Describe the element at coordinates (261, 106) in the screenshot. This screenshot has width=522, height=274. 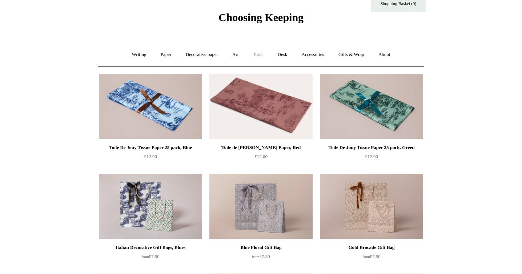
I see `a: Toile de Jouy Tissue Paper, Red Toile de Jouy Tissue Paper, Red` at that location.